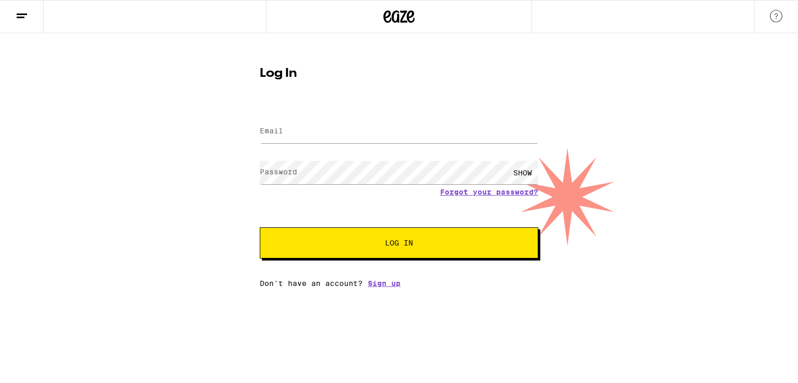 This screenshot has height=383, width=798. What do you see at coordinates (399, 131) in the screenshot?
I see `input: Email` at bounding box center [399, 131].